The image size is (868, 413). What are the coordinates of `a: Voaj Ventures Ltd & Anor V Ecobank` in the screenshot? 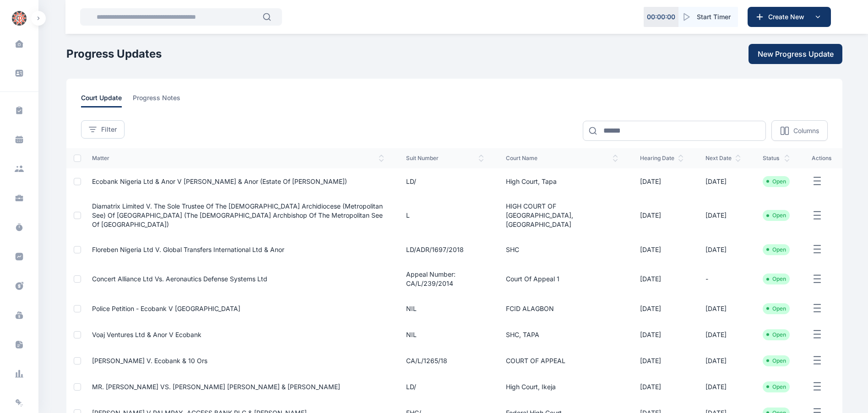 It's located at (146, 334).